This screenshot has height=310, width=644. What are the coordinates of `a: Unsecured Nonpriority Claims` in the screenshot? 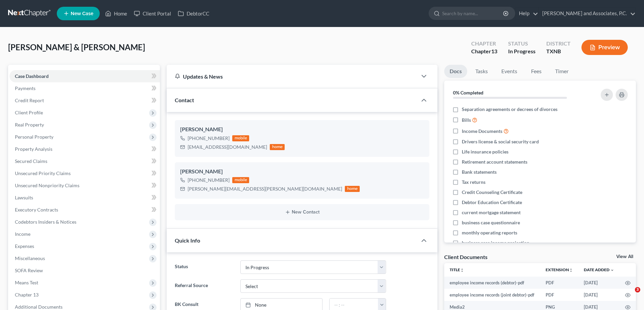 It's located at (85, 185).